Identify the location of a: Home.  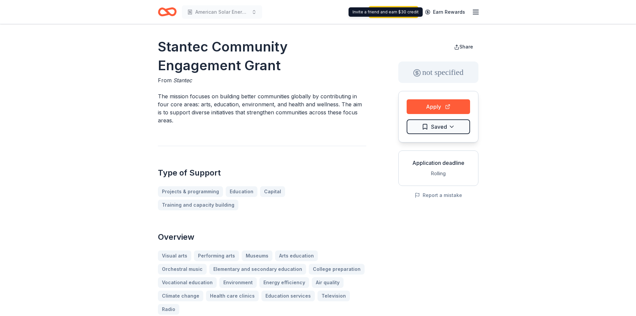
(167, 12).